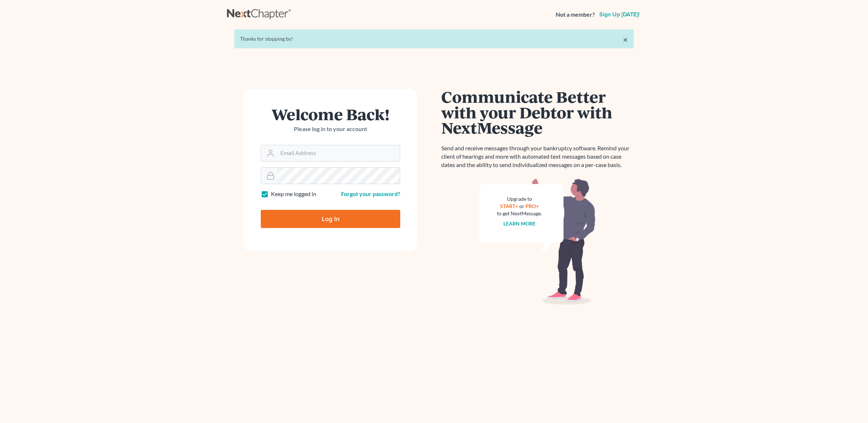 Image resolution: width=868 pixels, height=423 pixels. Describe the element at coordinates (330, 219) in the screenshot. I see `input: Log In` at that location.